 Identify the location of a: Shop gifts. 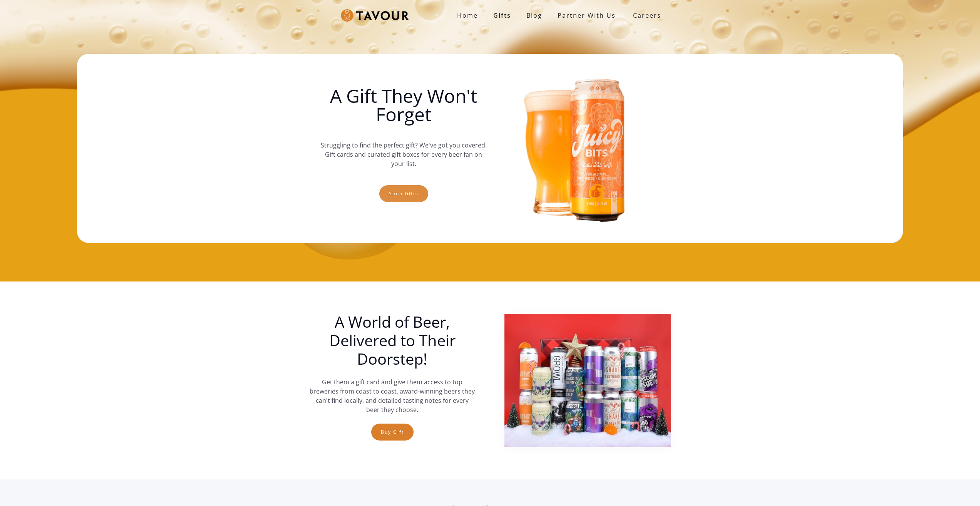
(404, 193).